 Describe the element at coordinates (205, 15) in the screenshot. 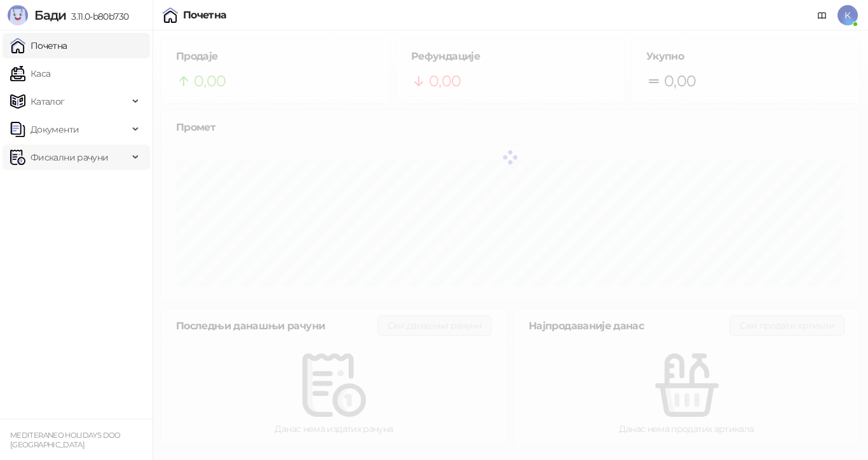

I see `div: Почетна` at that location.